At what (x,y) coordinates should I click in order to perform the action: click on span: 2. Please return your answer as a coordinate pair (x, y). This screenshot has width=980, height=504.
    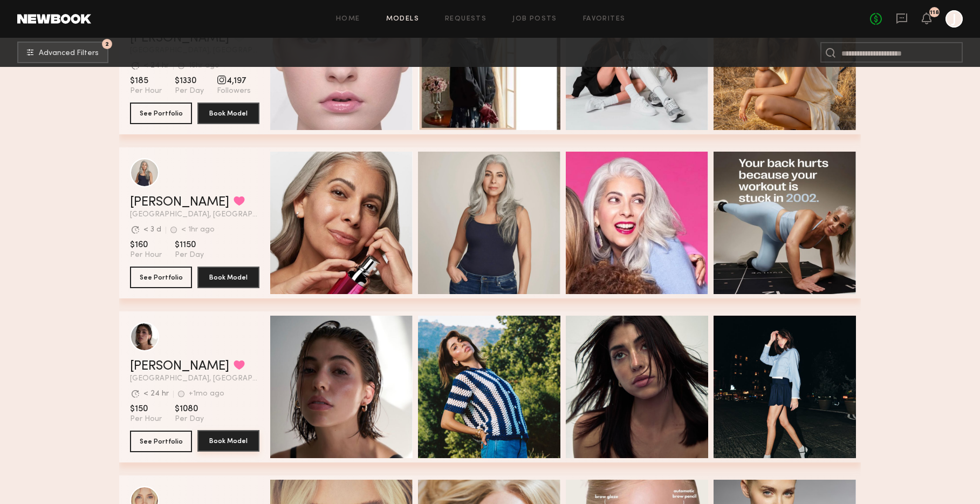
    Looking at the image, I should click on (107, 44).